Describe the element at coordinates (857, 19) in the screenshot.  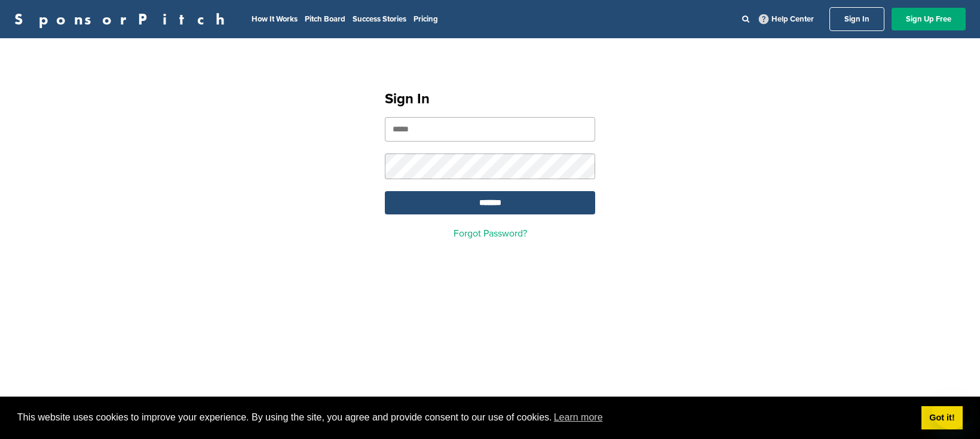
I see `a: Sign In` at that location.